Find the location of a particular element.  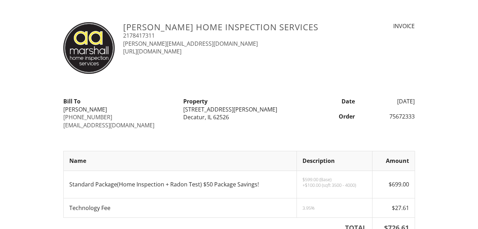

div: 3.95% is located at coordinates (335, 208).